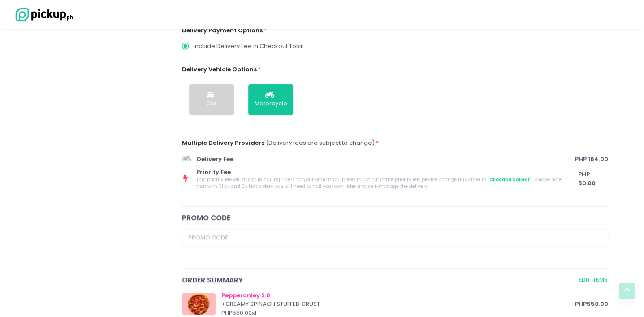 This screenshot has height=317, width=644. I want to click on span: Order Summary, so click(379, 280).